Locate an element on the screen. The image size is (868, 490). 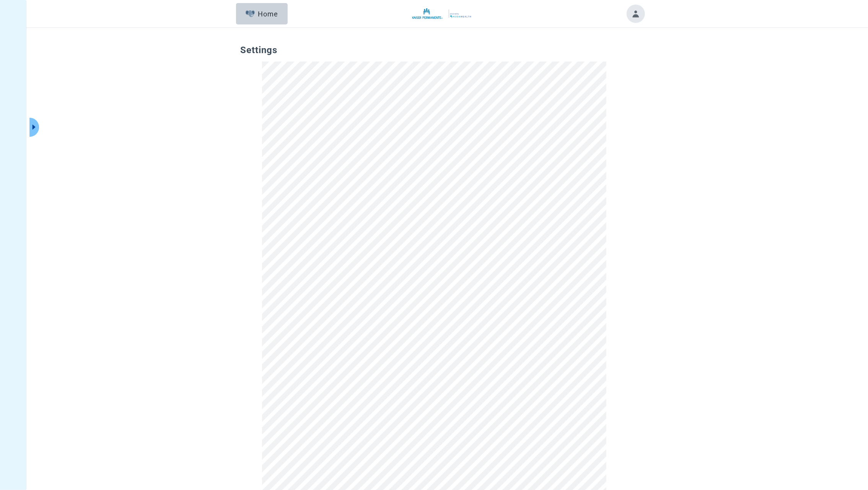
button: ElephantHome is located at coordinates (262, 13).